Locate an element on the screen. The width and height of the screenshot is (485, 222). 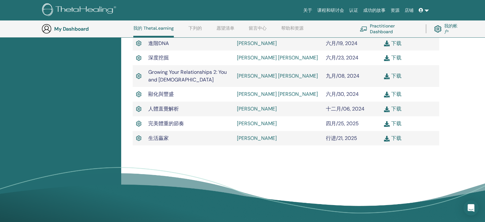
a: 留言中心 is located at coordinates (258, 31).